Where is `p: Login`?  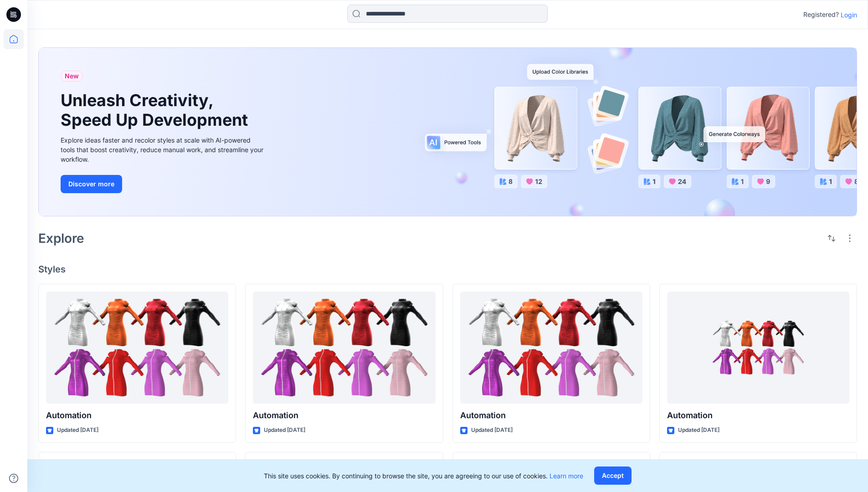
p: Login is located at coordinates (849, 15).